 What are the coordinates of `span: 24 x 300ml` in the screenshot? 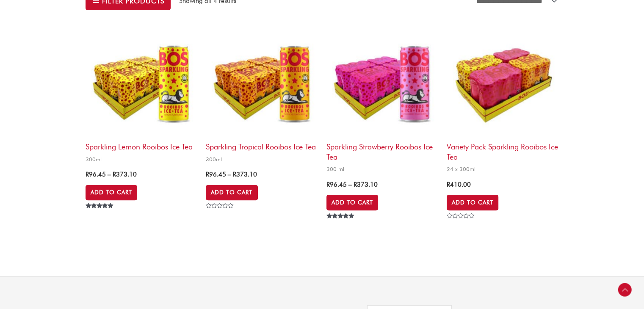 It's located at (503, 169).